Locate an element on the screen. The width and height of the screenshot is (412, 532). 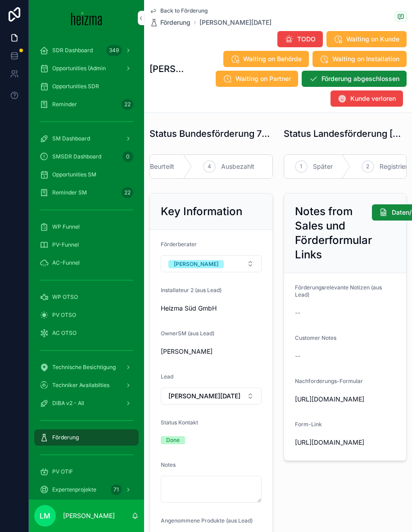
span: Nachforderungs-Formular is located at coordinates (329, 381).